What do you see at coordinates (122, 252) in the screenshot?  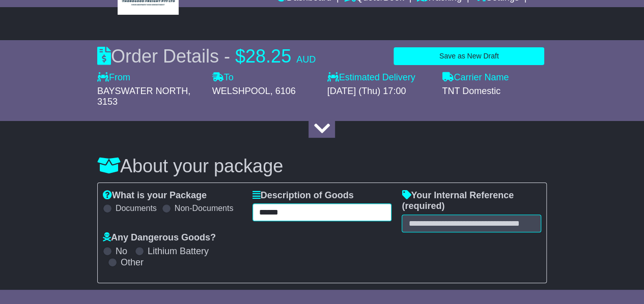 I see `label: No` at bounding box center [122, 252].